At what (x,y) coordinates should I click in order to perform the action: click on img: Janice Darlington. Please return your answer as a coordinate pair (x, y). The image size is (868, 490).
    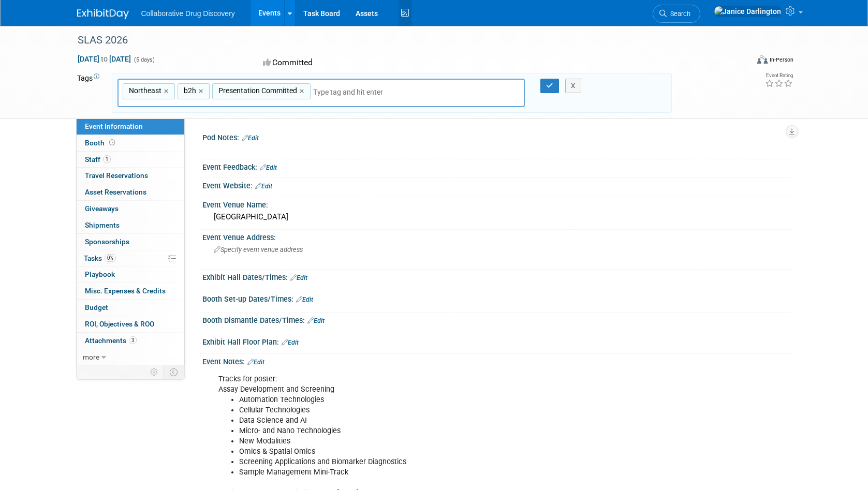
    Looking at the image, I should click on (747, 11).